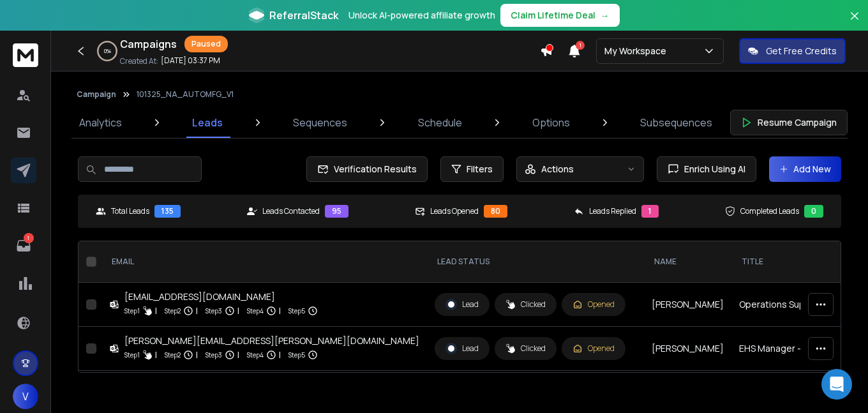 This screenshot has width=868, height=413. I want to click on a: Schedule, so click(440, 123).